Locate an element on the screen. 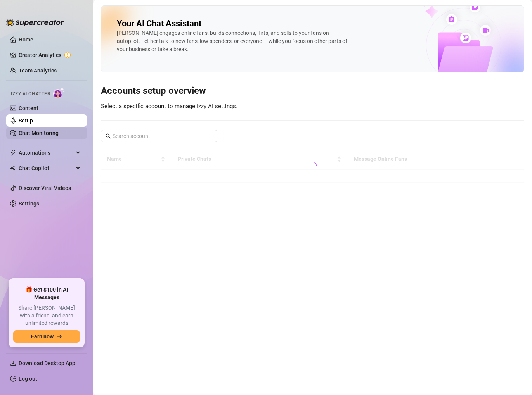 The height and width of the screenshot is (395, 532). span: thunderbolt is located at coordinates (13, 153).